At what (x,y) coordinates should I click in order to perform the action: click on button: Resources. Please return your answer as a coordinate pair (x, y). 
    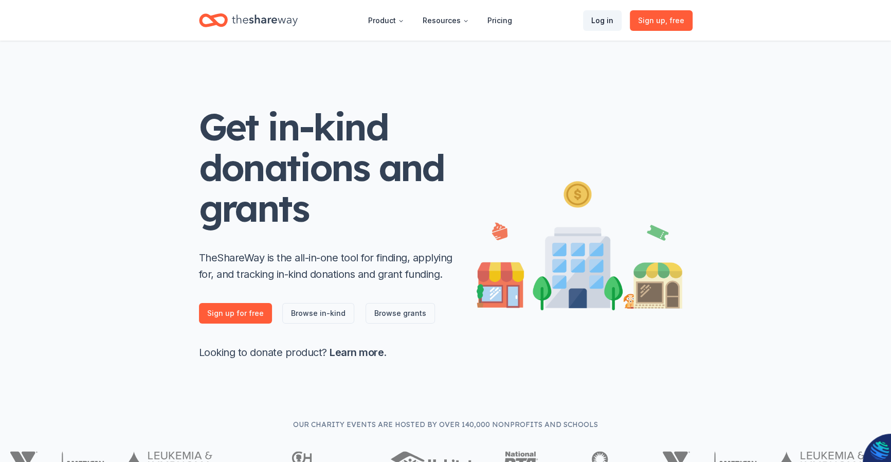
    Looking at the image, I should click on (446, 21).